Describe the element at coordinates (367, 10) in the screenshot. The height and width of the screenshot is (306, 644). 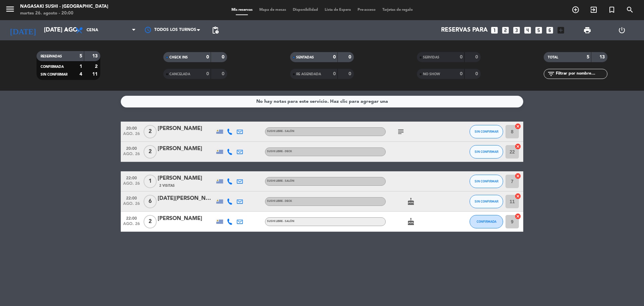
I see `span: Pre-acceso` at that location.